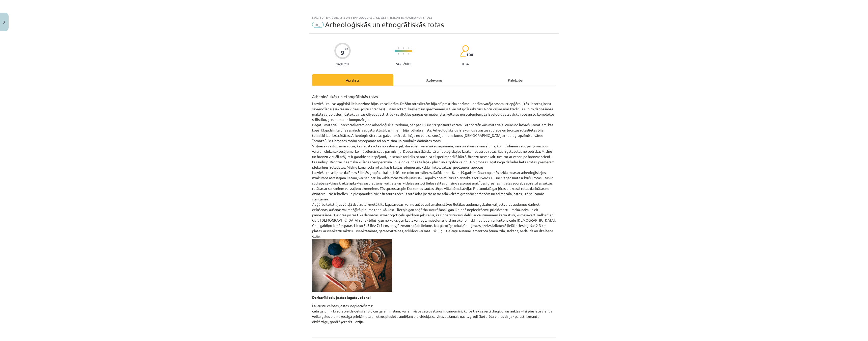 The height and width of the screenshot is (341, 868). I want to click on span: Arheoloģiskās un etnogrāfiskās rotas, so click(384, 24).